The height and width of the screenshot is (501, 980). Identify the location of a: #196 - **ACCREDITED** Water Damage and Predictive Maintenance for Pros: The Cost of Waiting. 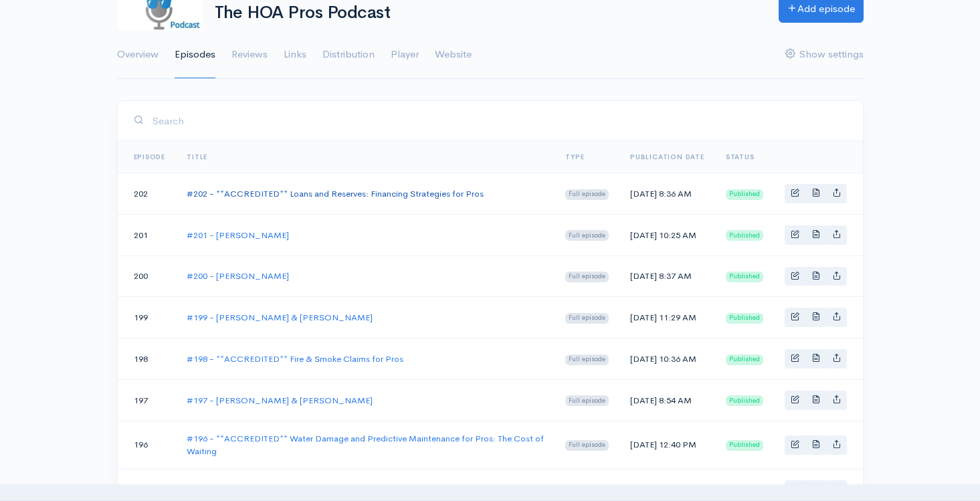
(365, 445).